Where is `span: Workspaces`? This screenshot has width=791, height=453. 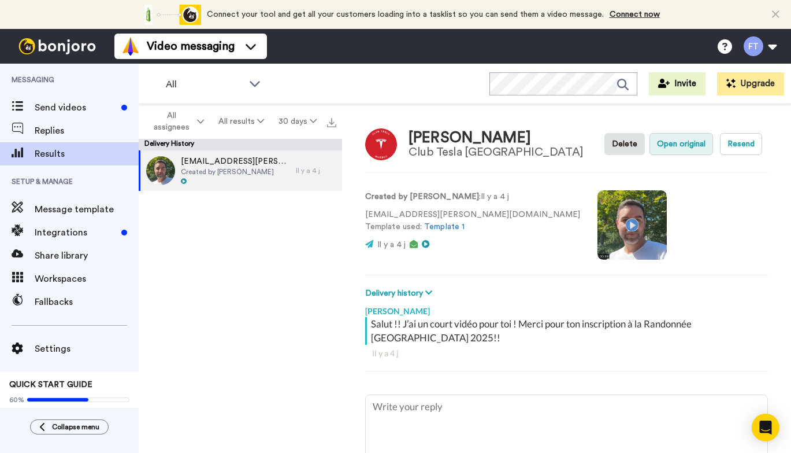 span: Workspaces is located at coordinates (87, 279).